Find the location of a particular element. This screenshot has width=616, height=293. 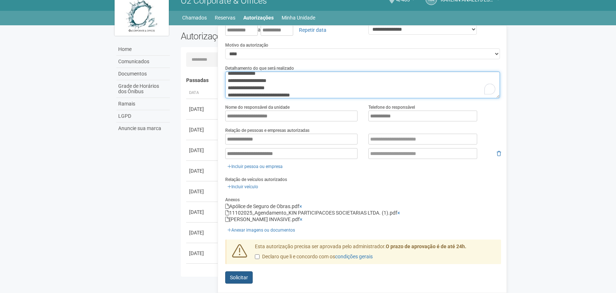

a: Minha Unidade is located at coordinates (298, 18).